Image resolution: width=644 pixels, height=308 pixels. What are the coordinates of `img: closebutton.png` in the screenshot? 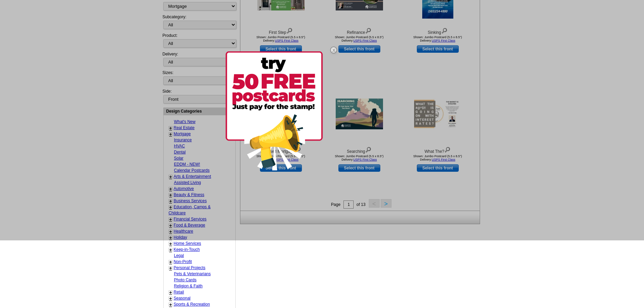 It's located at (334, 50).